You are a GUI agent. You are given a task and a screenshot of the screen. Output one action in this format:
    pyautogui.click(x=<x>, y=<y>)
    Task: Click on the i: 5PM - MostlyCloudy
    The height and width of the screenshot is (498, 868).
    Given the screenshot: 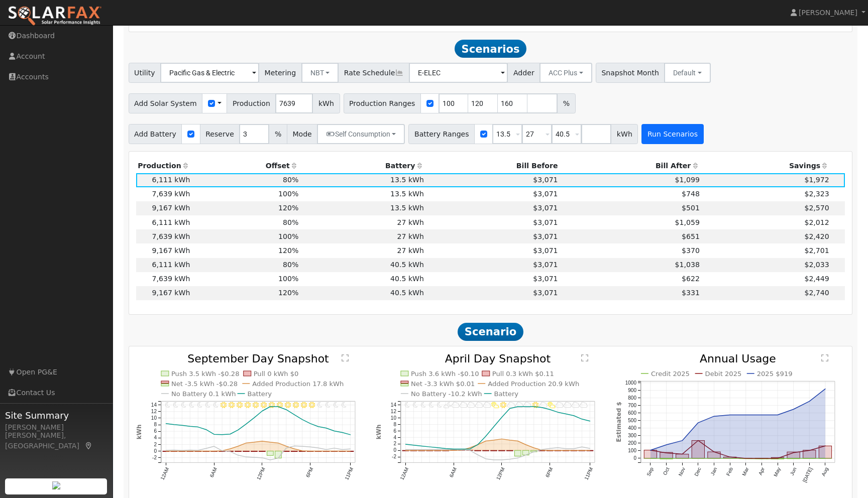 What is the action you would take?
    pyautogui.click(x=544, y=404)
    